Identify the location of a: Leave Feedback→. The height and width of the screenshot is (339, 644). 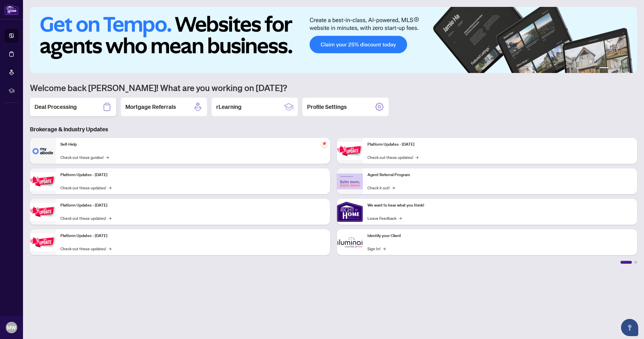
(384, 218).